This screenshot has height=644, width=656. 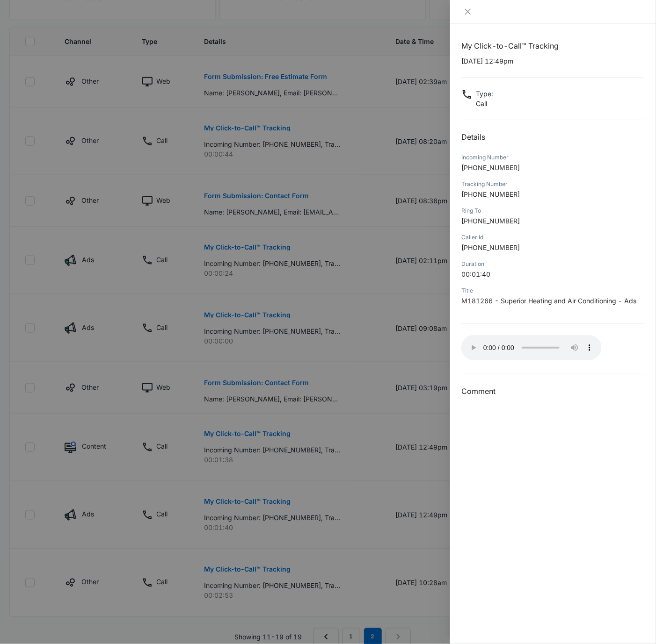 I want to click on span: close, so click(x=468, y=12).